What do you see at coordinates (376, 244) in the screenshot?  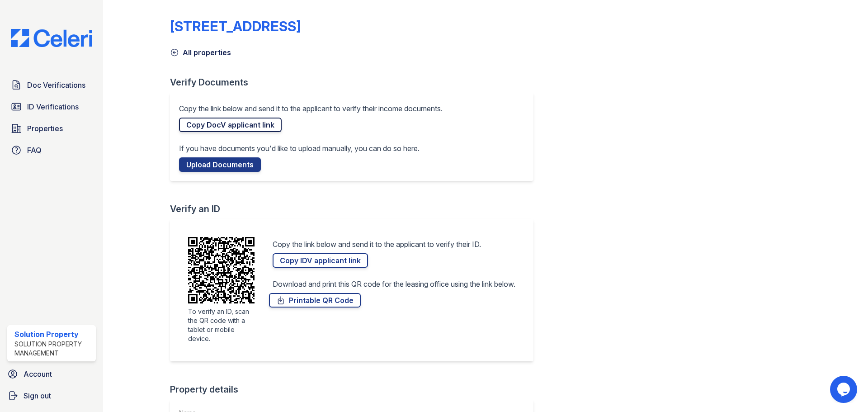 I see `p: Copy the link below and send it to the applicant to verify their ID.` at bounding box center [376, 244].